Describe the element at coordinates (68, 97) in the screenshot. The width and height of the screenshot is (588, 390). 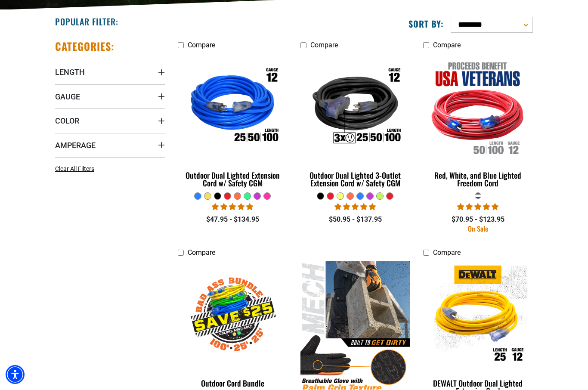
I see `span: Gauge` at that location.